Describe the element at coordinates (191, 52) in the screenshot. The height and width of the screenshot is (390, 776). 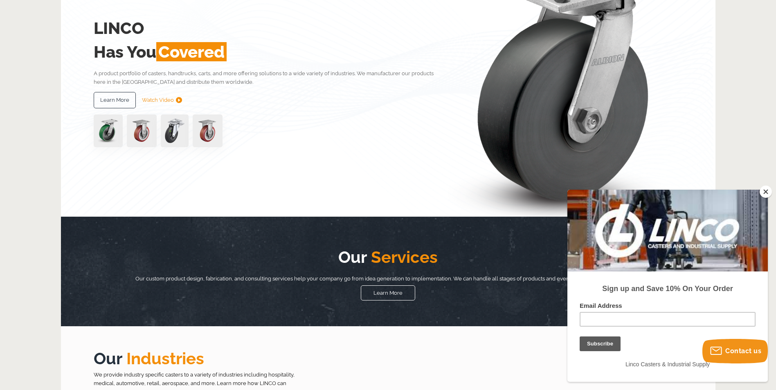
I see `span: Covered` at that location.